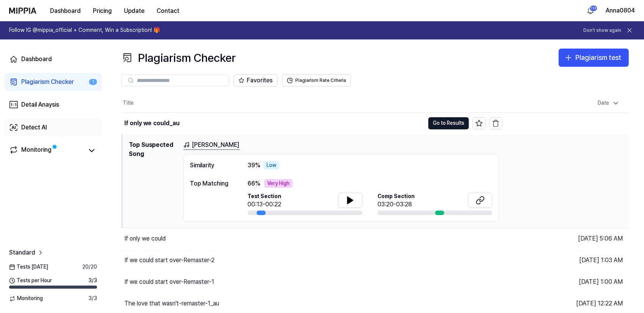  Describe the element at coordinates (211, 183) in the screenshot. I see `div: Top Matching` at that location.